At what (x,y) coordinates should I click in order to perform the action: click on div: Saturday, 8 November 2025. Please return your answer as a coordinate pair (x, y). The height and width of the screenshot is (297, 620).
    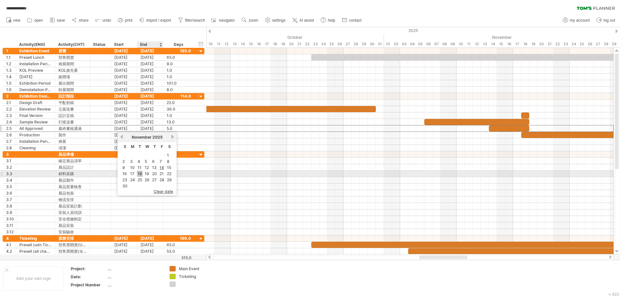
    Looking at the image, I should click on (444, 44).